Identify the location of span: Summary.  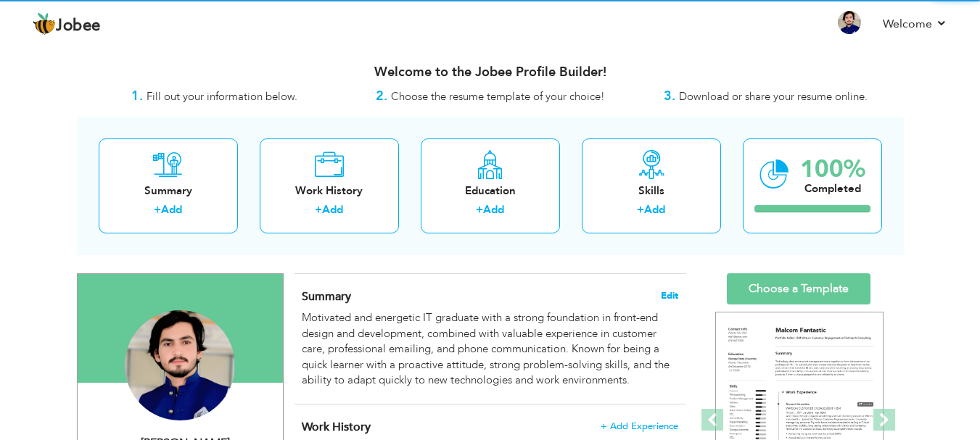
(326, 296).